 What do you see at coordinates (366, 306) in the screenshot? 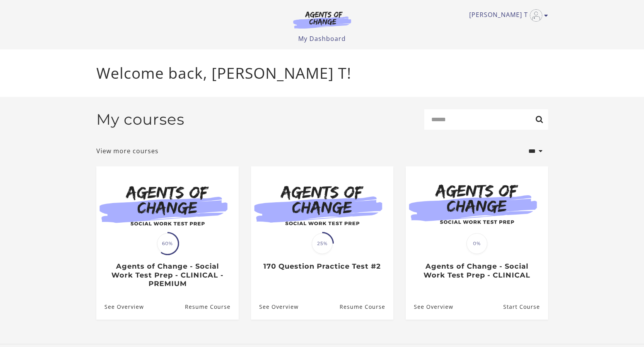
I see `a: 170 Question Practice Test #2: Resume Course` at bounding box center [366, 306].